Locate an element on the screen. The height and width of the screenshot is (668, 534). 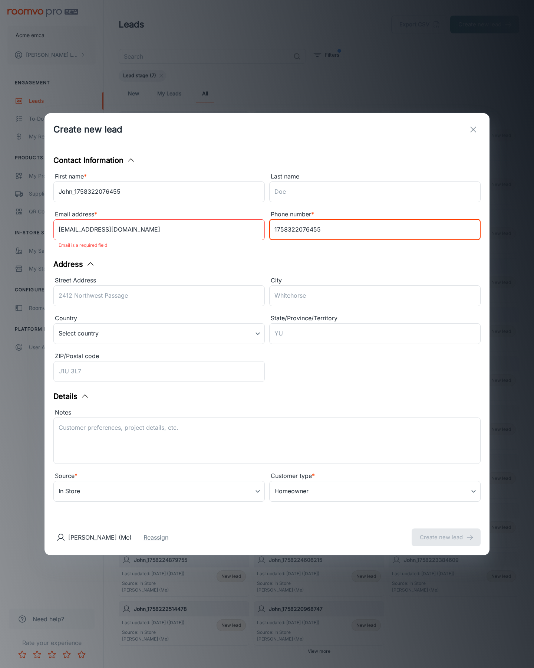
h1: Create new lead is located at coordinates (88, 129).